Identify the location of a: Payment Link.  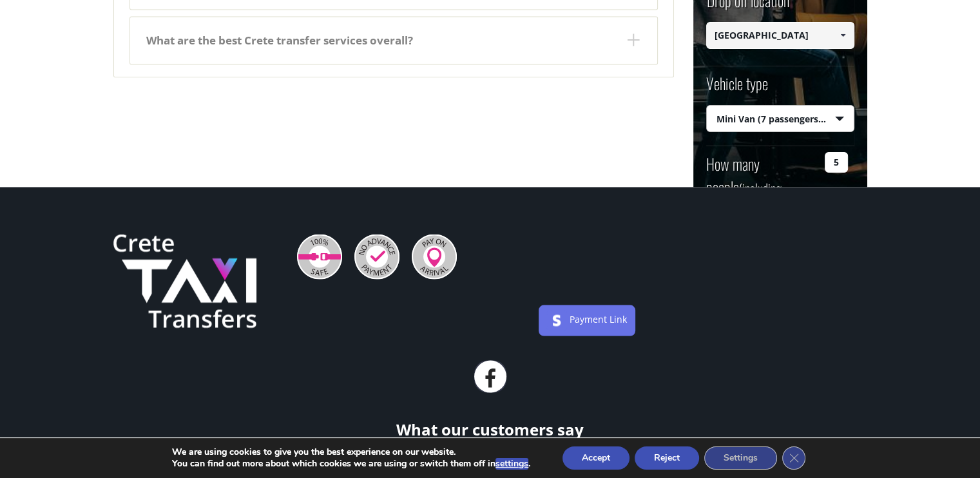
(598, 318).